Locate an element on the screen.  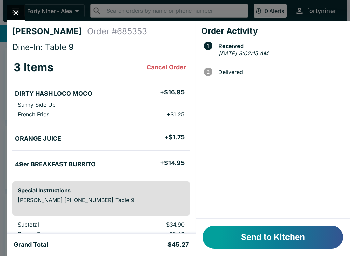
h5: 49er BREAKFAST BURRITO is located at coordinates (55, 164).